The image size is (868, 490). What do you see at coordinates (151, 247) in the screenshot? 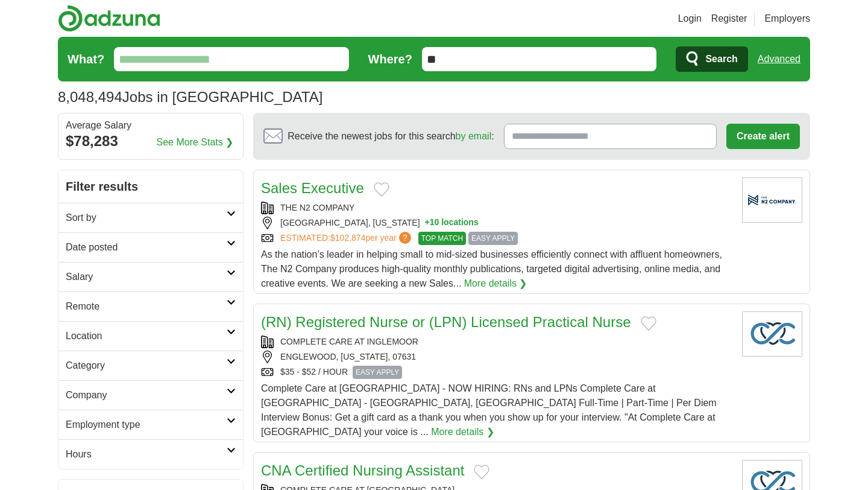
I see `a: Date posted` at bounding box center [151, 247].